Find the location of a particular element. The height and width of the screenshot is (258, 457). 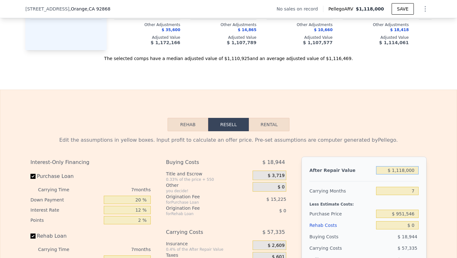

div: Carrying Months is located at coordinates (342, 191).